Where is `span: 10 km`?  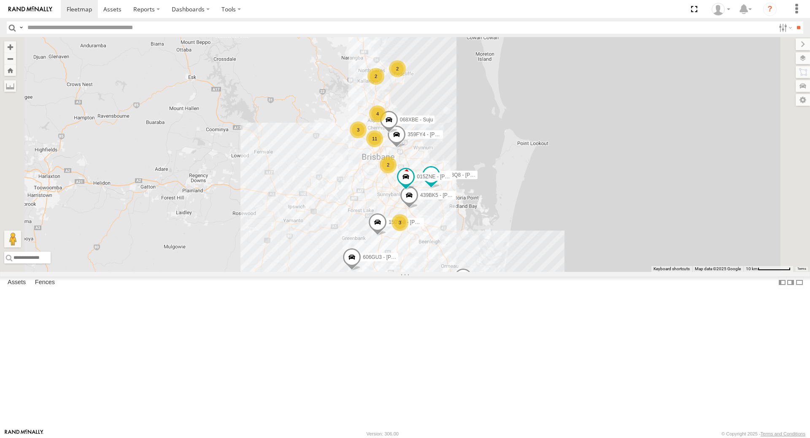 span: 10 km is located at coordinates (752, 269).